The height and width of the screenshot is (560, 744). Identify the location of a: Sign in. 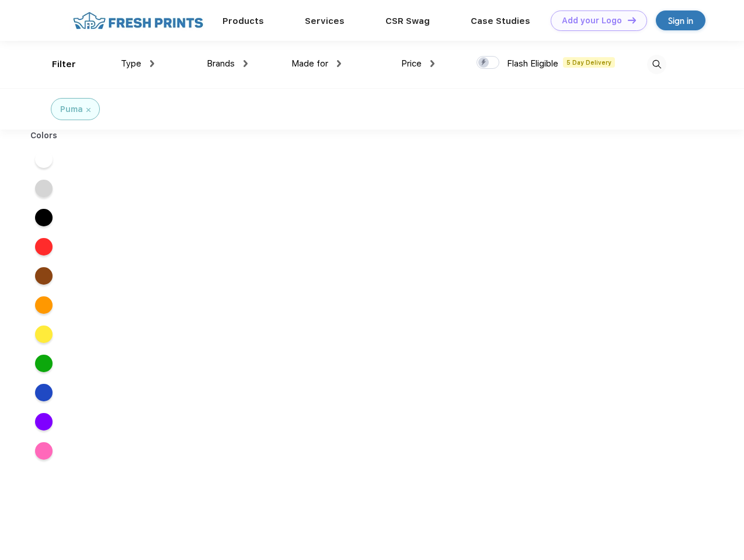
(681, 20).